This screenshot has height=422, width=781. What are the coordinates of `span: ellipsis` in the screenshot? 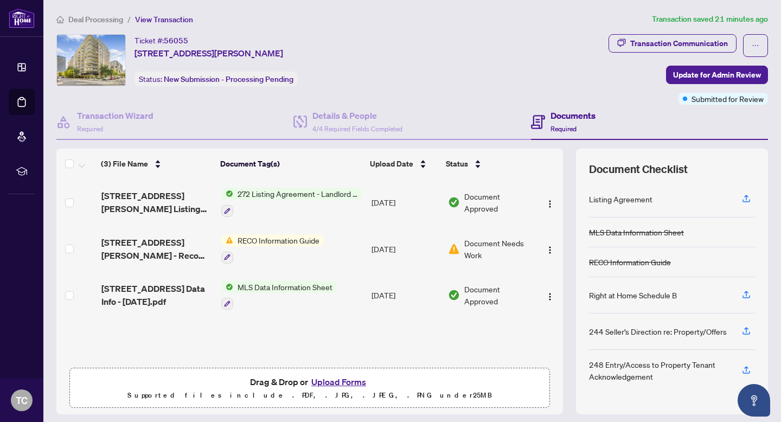 It's located at (755, 46).